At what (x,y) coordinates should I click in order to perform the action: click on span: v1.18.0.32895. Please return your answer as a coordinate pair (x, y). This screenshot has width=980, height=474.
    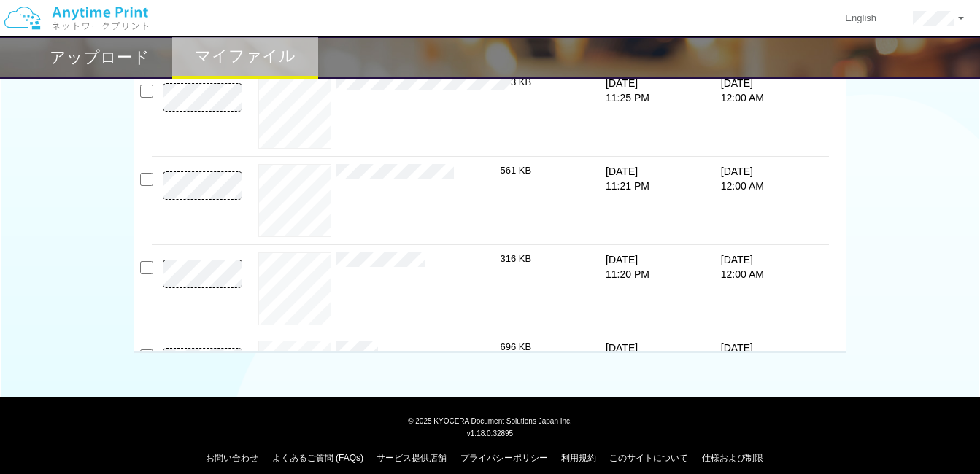
    Looking at the image, I should click on (489, 434).